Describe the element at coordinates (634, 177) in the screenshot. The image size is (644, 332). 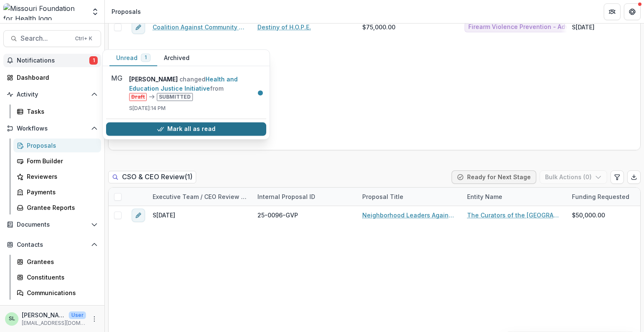
I see `button: Export table data` at that location.